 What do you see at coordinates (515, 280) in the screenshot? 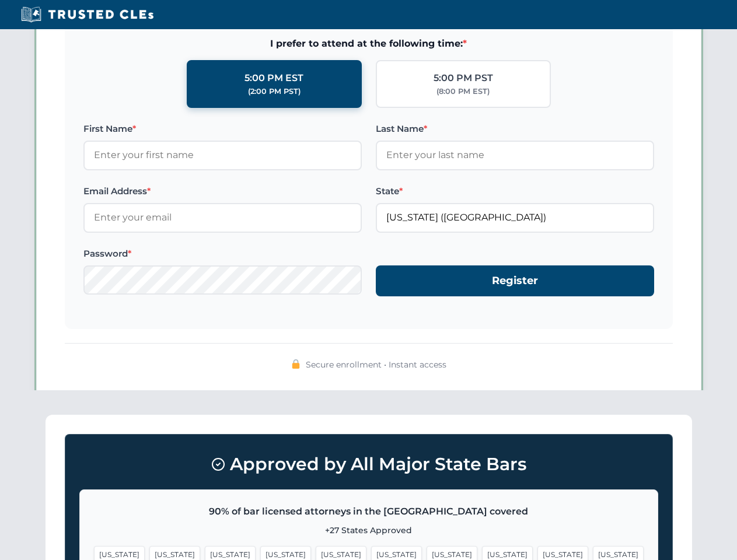
I see `button: Register` at bounding box center [515, 280].